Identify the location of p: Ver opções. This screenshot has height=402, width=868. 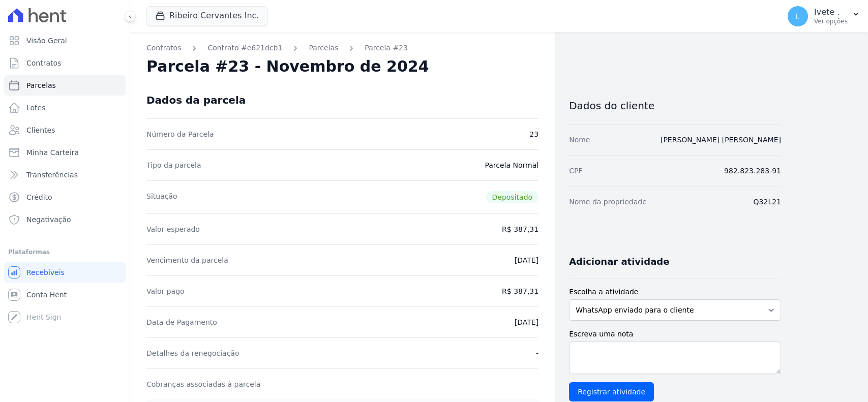
(831, 21).